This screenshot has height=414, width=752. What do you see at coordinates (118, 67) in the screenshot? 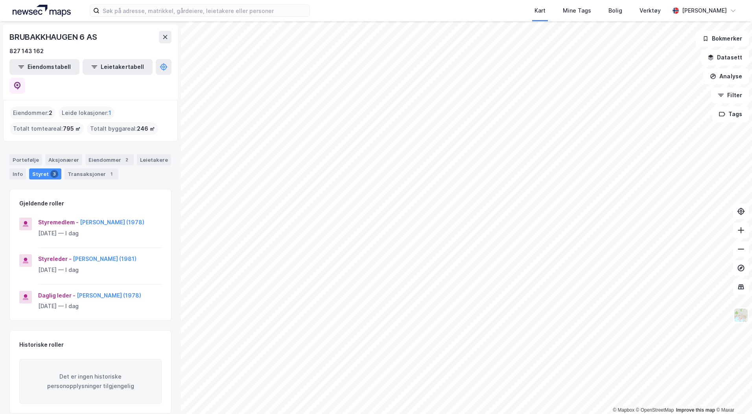
I see `button: Leietakertabell` at bounding box center [118, 67].